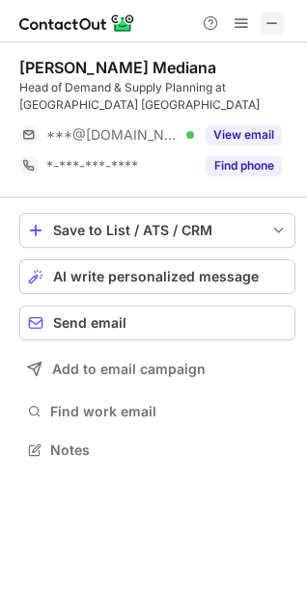 Image resolution: width=307 pixels, height=615 pixels. Describe the element at coordinates (169, 412) in the screenshot. I see `span: Find work email` at that location.